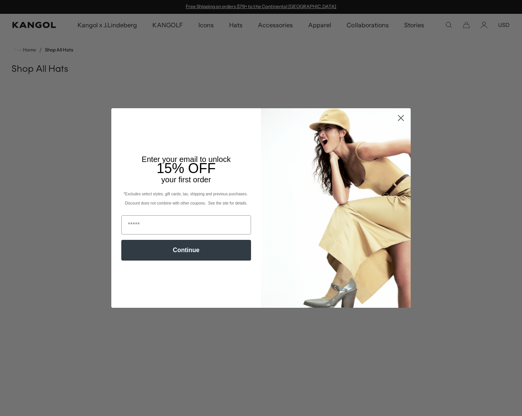  Describe the element at coordinates (186, 225) in the screenshot. I see `input: Email` at that location.